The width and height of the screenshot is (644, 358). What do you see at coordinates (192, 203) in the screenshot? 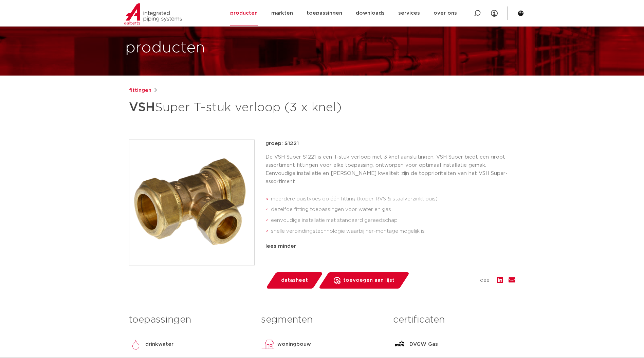
I see `img: Product Image for VSH Super T-stuk verloop (3 x knel)` at bounding box center [192, 203].